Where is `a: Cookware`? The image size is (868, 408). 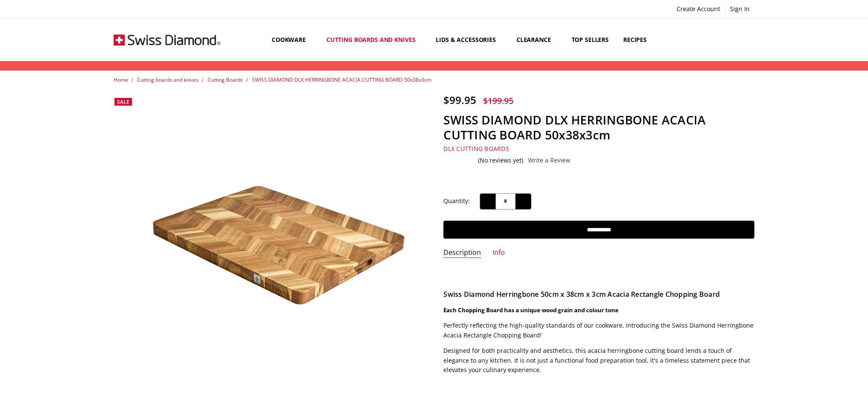
a: Cookware is located at coordinates (292, 39).